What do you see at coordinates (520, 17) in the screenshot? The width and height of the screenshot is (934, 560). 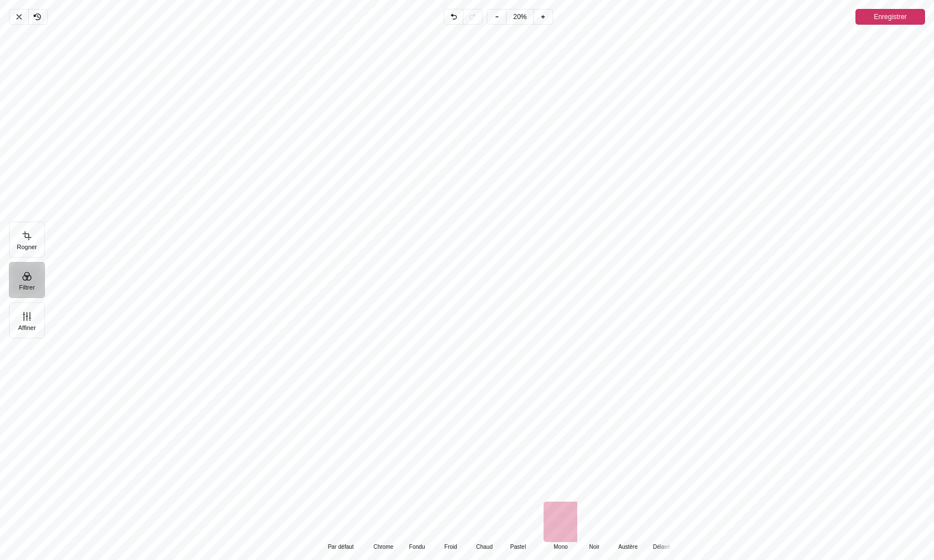 I see `span: 20%` at bounding box center [520, 17].